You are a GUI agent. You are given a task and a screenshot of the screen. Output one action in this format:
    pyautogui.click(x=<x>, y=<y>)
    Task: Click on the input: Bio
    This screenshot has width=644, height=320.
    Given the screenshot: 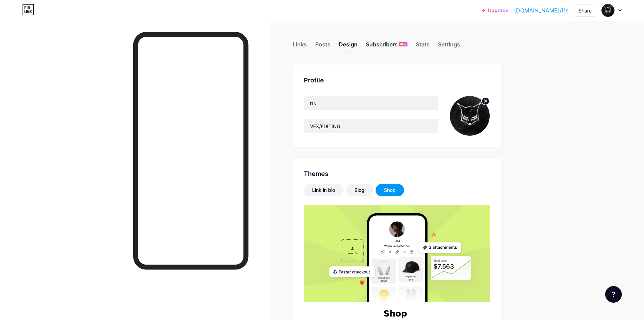 What is the action you would take?
    pyautogui.click(x=371, y=126)
    